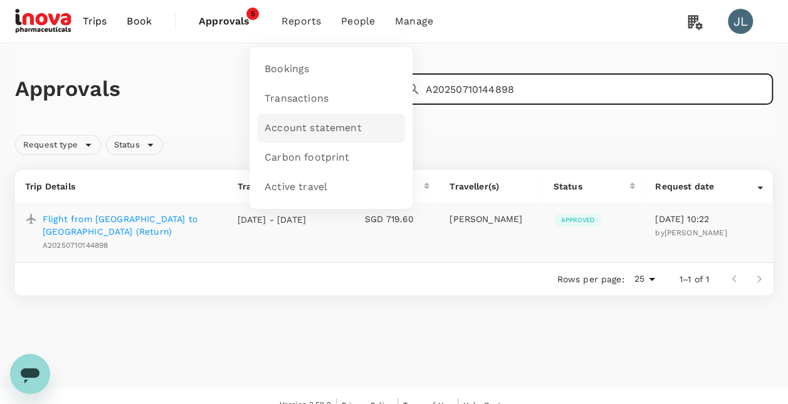  I want to click on h1: Approvals, so click(203, 89).